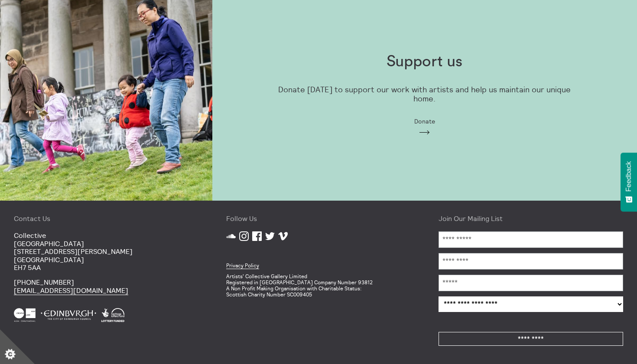  What do you see at coordinates (629, 182) in the screenshot?
I see `button: Feedback - Show survey` at bounding box center [629, 182].